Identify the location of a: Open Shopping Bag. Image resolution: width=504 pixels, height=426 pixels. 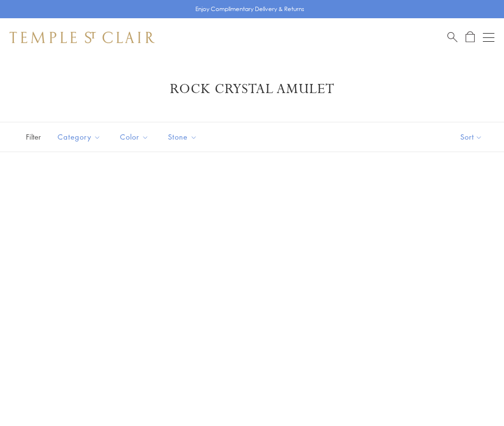
(470, 37).